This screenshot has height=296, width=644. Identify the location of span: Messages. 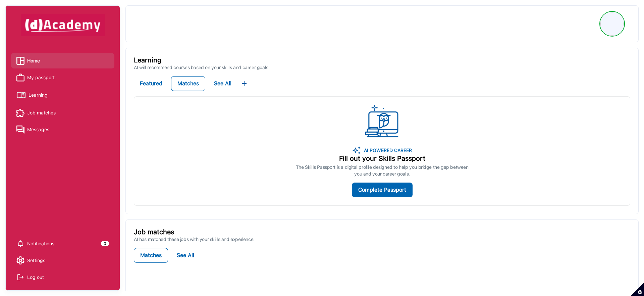
(38, 129).